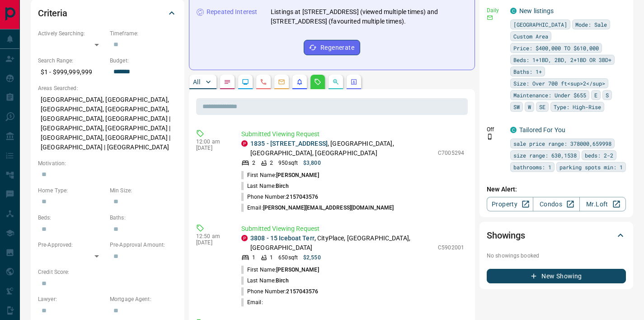  What do you see at coordinates (288, 257) in the screenshot?
I see `p: 650 sqft` at bounding box center [288, 257].